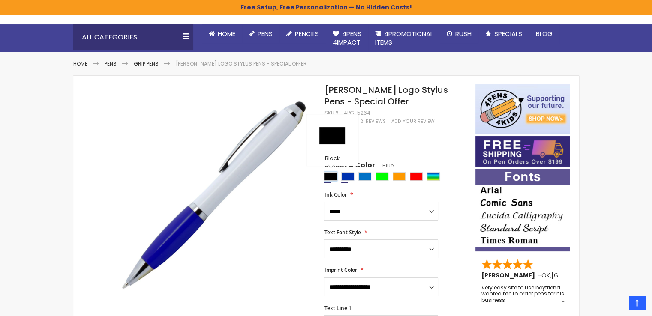 This screenshot has width=652, height=316. I want to click on span: Text Line 1, so click(337, 308).